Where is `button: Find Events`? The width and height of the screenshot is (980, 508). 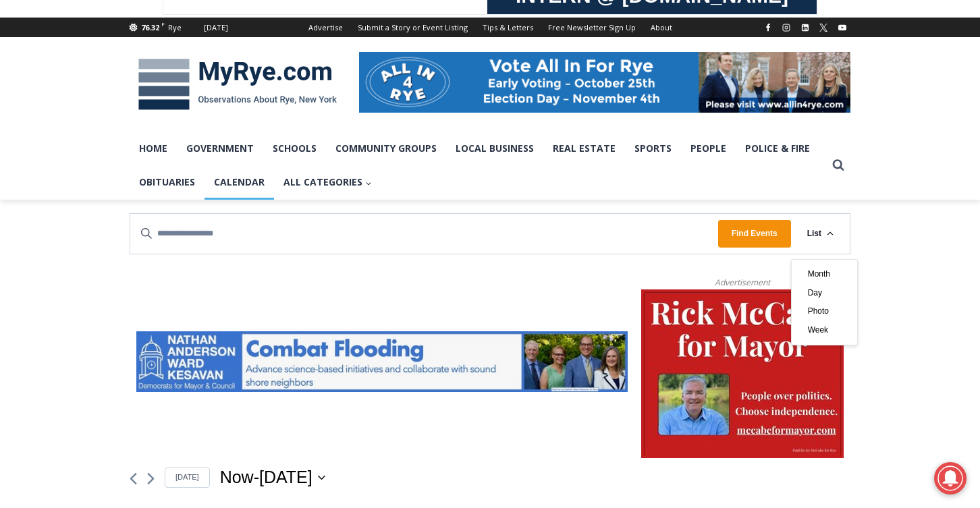 button: Find Events is located at coordinates (755, 234).